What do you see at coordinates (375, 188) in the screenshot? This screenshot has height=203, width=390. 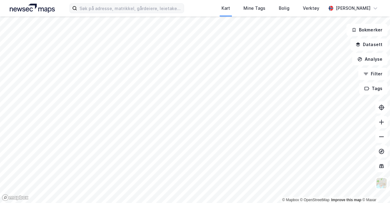 I see `div: Kontrollprogram for chat` at bounding box center [375, 188].